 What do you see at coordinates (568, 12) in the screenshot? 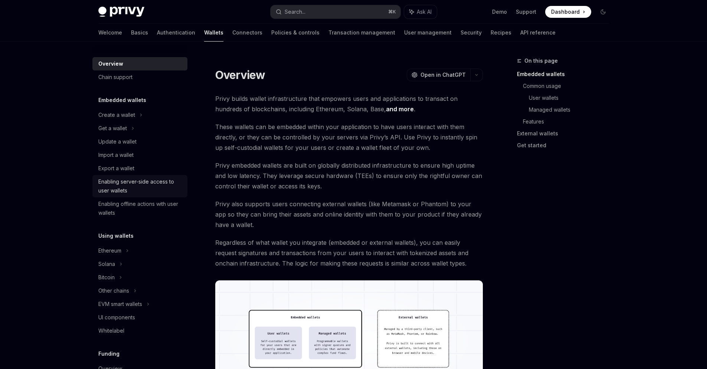
I see `a: Dashboard` at bounding box center [568, 12].